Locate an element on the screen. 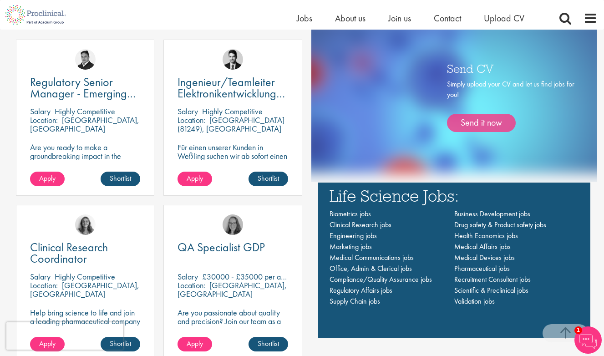  a: Business Development jobs is located at coordinates (492, 213).